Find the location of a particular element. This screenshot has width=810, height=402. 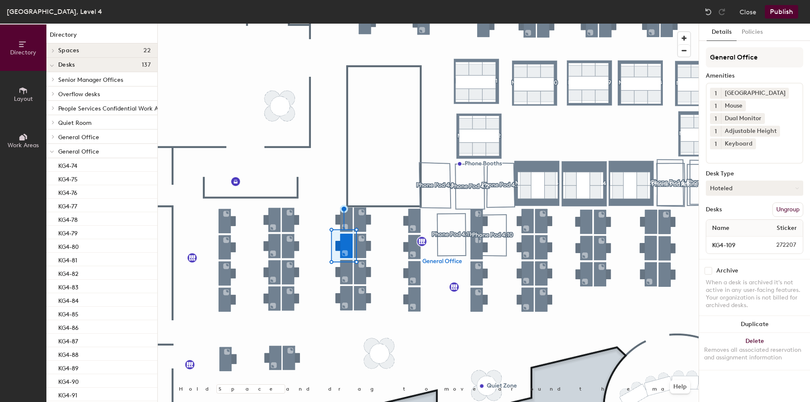

p: KG4-80 is located at coordinates (68, 246).